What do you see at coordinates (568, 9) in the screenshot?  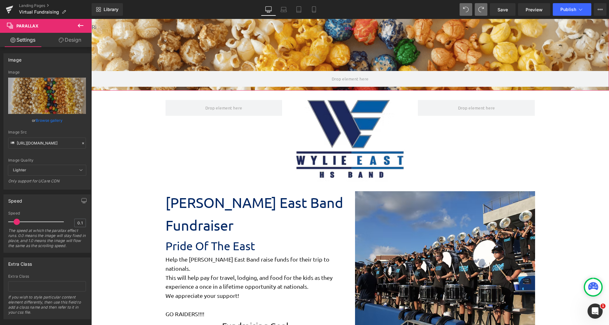 I see `span: Publish` at bounding box center [568, 9].